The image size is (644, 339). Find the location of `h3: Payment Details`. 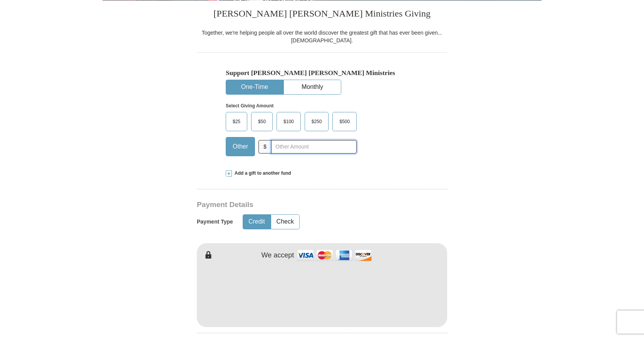

h3: Payment Details is located at coordinates (295, 205).